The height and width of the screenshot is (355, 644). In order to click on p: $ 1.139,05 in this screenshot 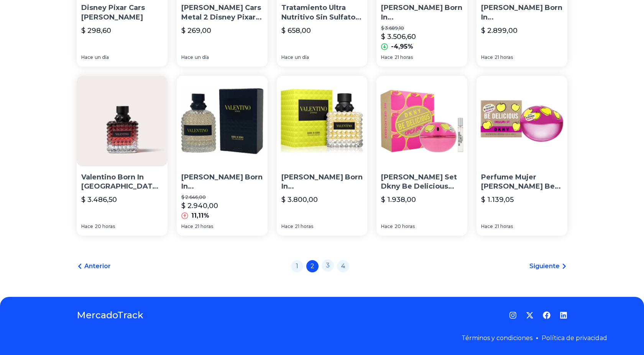, I will do `click(497, 200)`.